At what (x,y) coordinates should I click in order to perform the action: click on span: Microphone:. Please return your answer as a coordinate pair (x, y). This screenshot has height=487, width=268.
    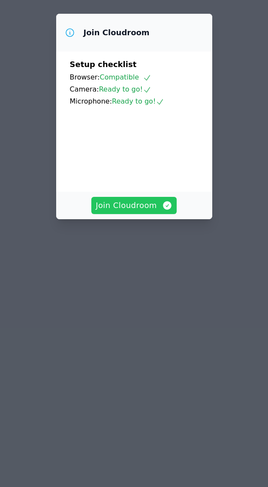
    Looking at the image, I should click on (91, 101).